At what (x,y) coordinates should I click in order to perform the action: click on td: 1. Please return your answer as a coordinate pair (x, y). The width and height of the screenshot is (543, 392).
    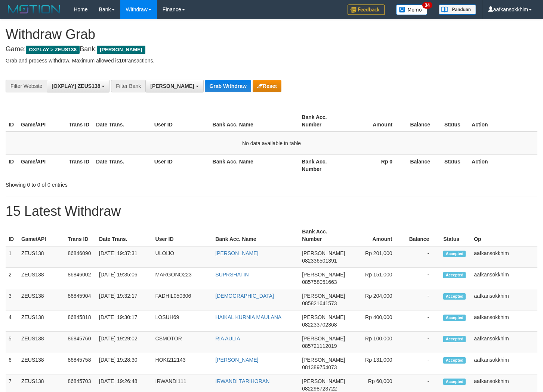
    Looking at the image, I should click on (12, 257).